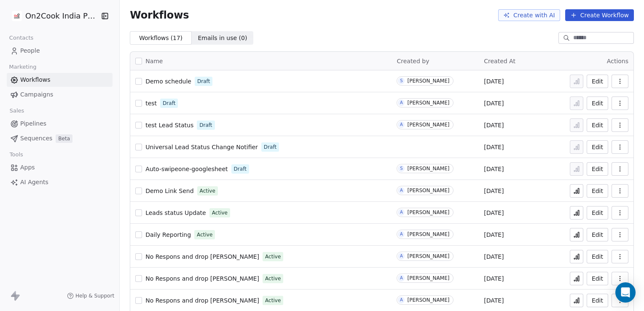 The image size is (644, 311). Describe the element at coordinates (168, 81) in the screenshot. I see `a: Demo schedule` at that location.